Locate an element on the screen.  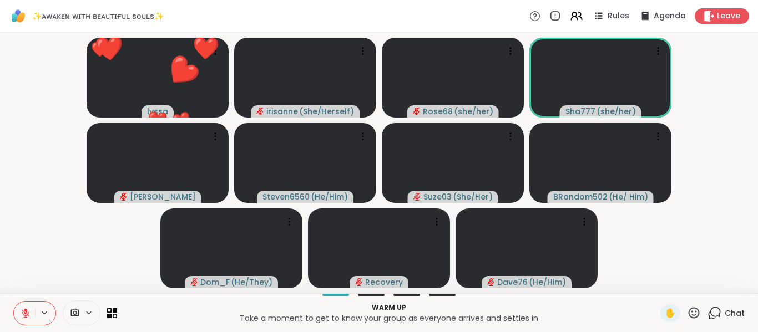
span: Sha777 is located at coordinates (580, 111).